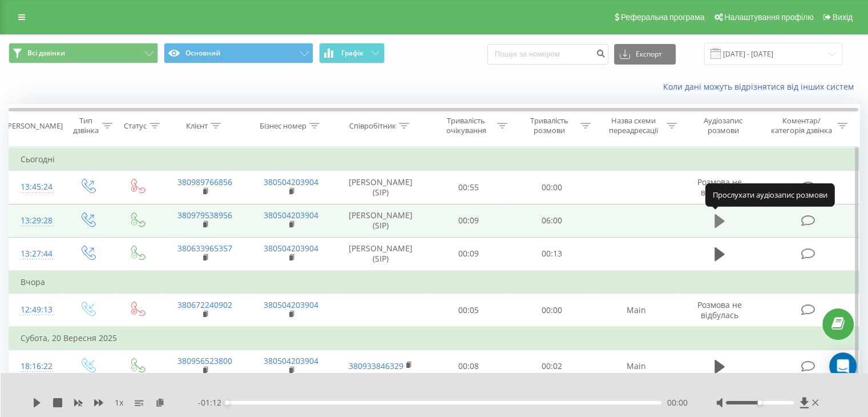 The width and height of the screenshot is (868, 417). Describe the element at coordinates (434, 282) in the screenshot. I see `td: Вчора` at that location.